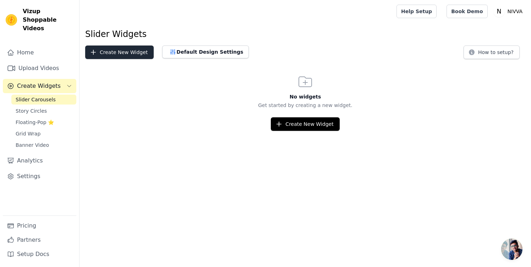 This screenshot has height=267, width=531. What do you see at coordinates (306, 105) in the screenshot?
I see `p: Get started by creating a new widget.` at bounding box center [306, 105].